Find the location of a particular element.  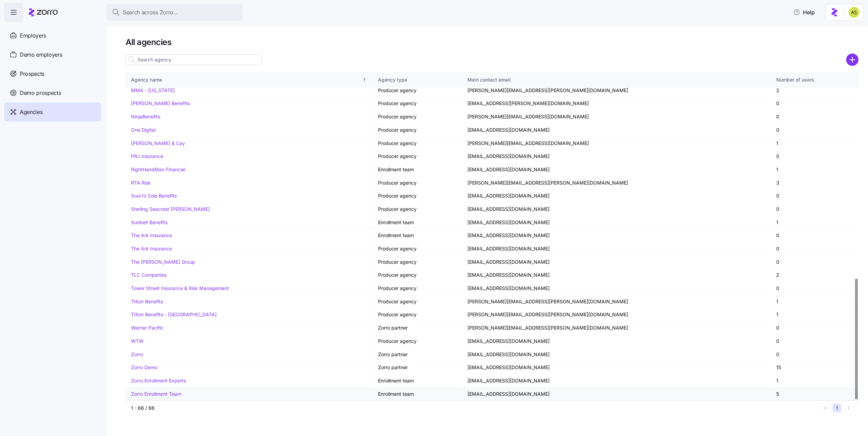

div: Sorted ascending is located at coordinates (365, 80).